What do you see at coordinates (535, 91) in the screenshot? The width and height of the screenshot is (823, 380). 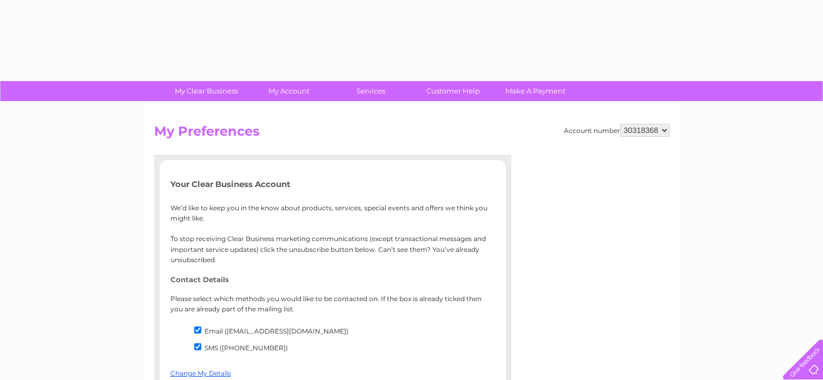 I see `a: Make A Payment` at bounding box center [535, 91].